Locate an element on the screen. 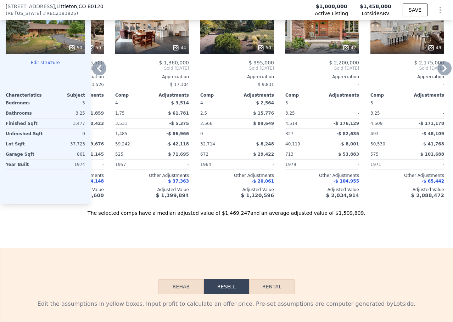 The width and height of the screenshot is (453, 322). span: # REC2393925 is located at coordinates (59, 13).